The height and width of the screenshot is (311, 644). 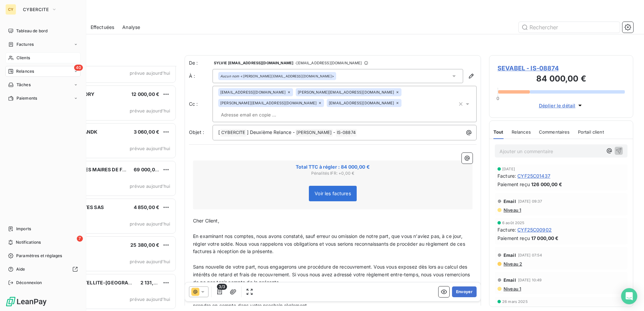 I want to click on span: 7, so click(x=80, y=239).